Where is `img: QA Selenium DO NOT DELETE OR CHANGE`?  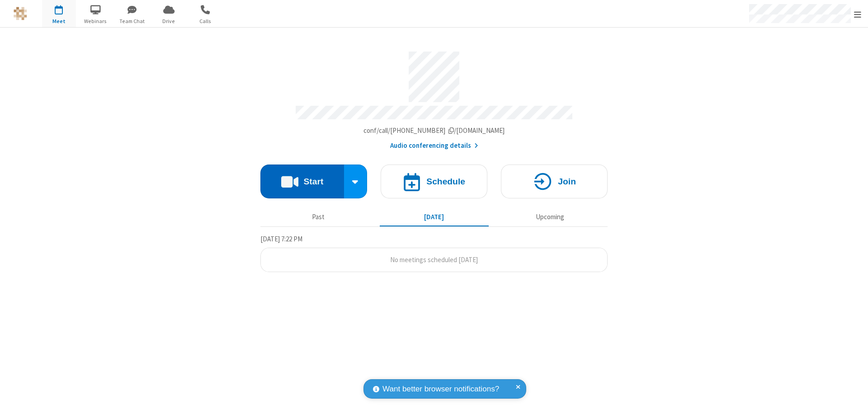
img: QA Selenium DO NOT DELETE OR CHANGE is located at coordinates (20, 14).